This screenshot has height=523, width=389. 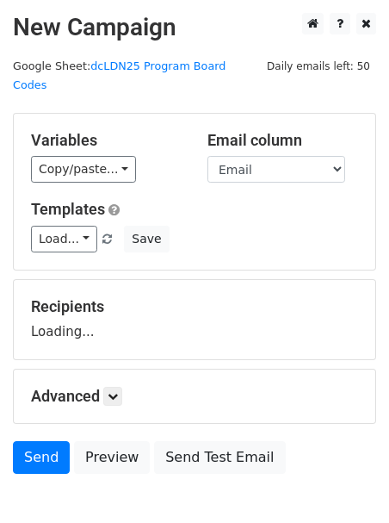 What do you see at coordinates (146, 238) in the screenshot?
I see `button: Save` at bounding box center [146, 238].